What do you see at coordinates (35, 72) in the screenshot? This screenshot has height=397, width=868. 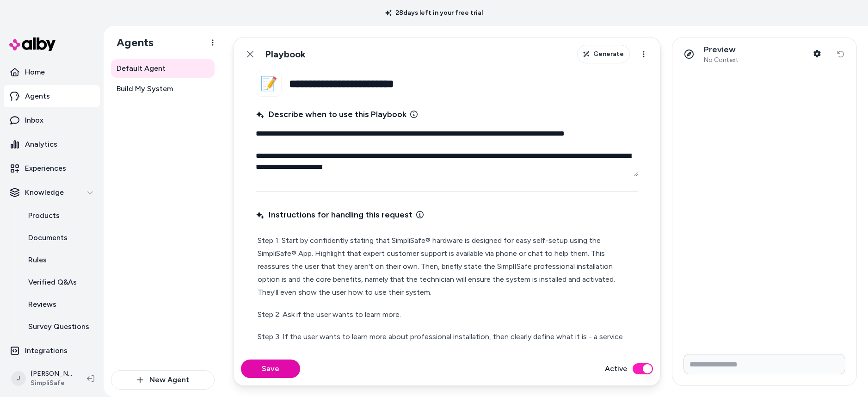 I see `p: Home` at bounding box center [35, 72].